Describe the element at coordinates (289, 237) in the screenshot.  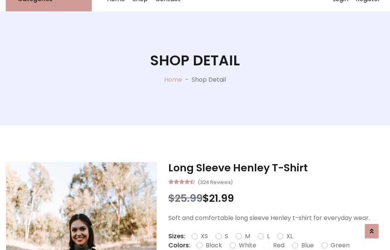
I see `label: XL` at that location.